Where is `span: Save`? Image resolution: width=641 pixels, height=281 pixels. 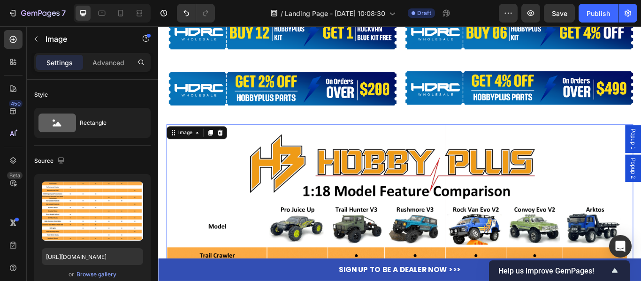
span: Save is located at coordinates (560, 13).